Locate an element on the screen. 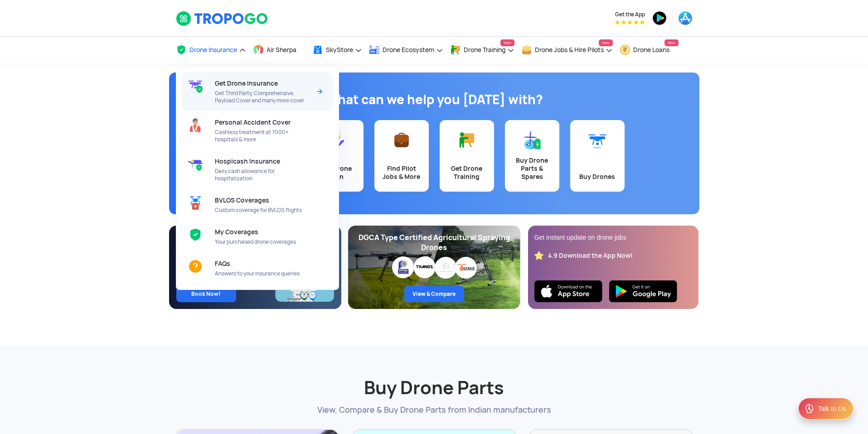 This screenshot has height=434, width=868. a: My CoveragesMy CoveragesYour purchased drone coverages is located at coordinates (257, 237).